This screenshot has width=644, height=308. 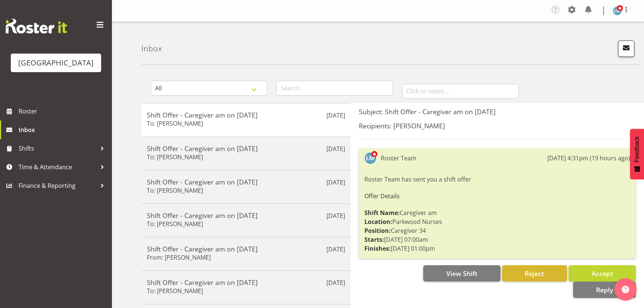 What do you see at coordinates (335, 88) in the screenshot?
I see `input: Search` at bounding box center [335, 88].